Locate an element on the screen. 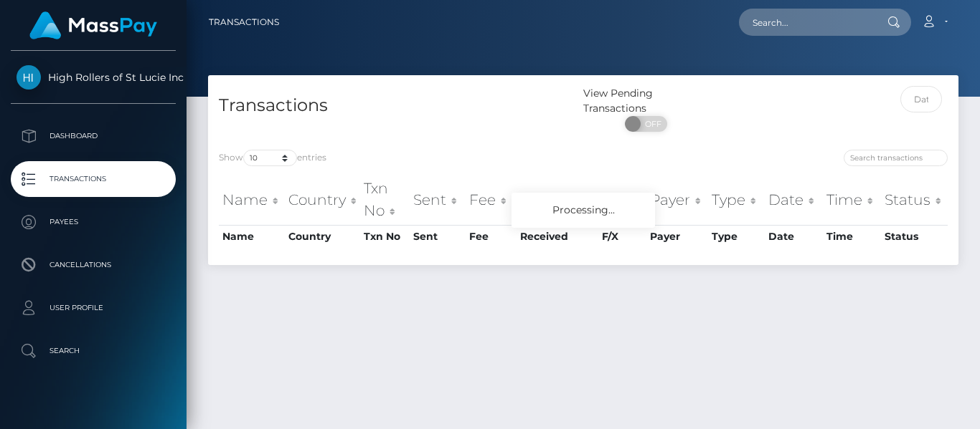 The image size is (980, 429). a: User Profile is located at coordinates (93, 308).